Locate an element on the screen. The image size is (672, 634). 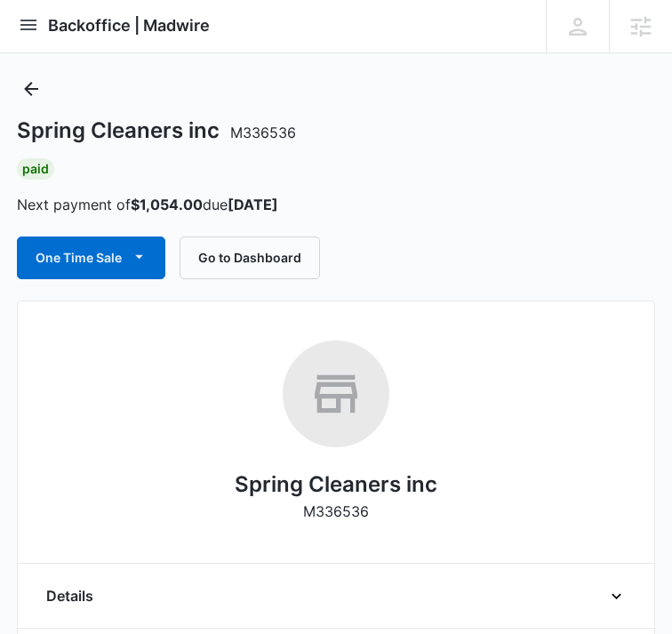
span: Backoffice | Madwire is located at coordinates (128, 25).